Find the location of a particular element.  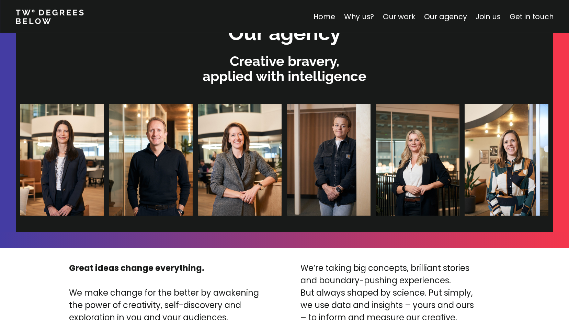

a: Get in touch is located at coordinates (532, 16).